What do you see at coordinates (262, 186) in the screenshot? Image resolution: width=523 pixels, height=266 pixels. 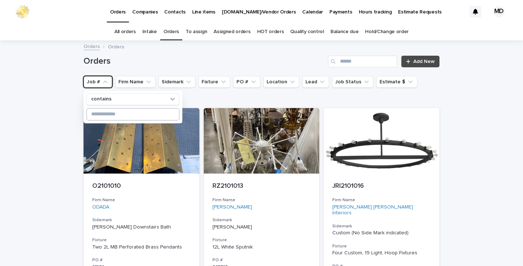 I see `p: RZ2101013` at bounding box center [262, 186].